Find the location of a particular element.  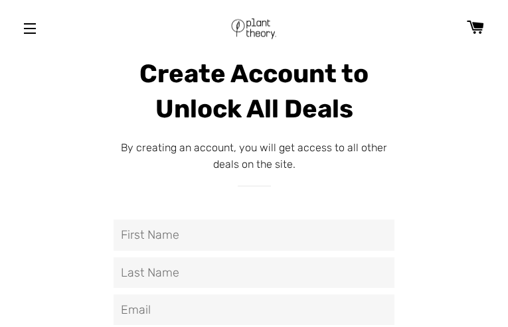

input: Last Name is located at coordinates (254, 273).